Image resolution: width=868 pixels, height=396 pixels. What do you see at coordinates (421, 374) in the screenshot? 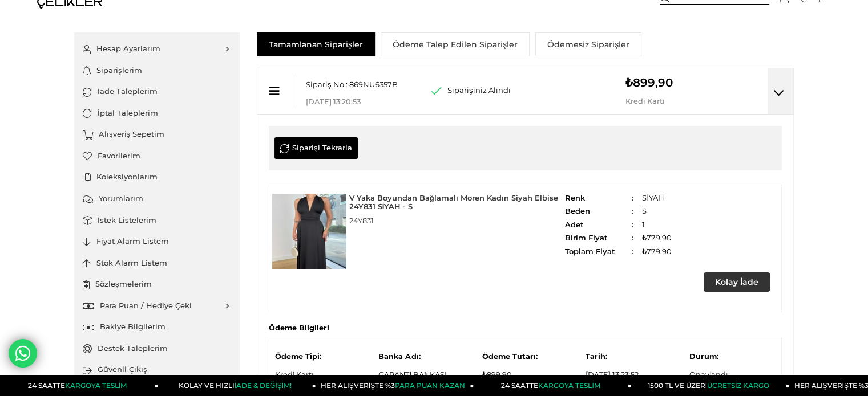
I see `p: GARANTİ BANKASI` at bounding box center [421, 374].